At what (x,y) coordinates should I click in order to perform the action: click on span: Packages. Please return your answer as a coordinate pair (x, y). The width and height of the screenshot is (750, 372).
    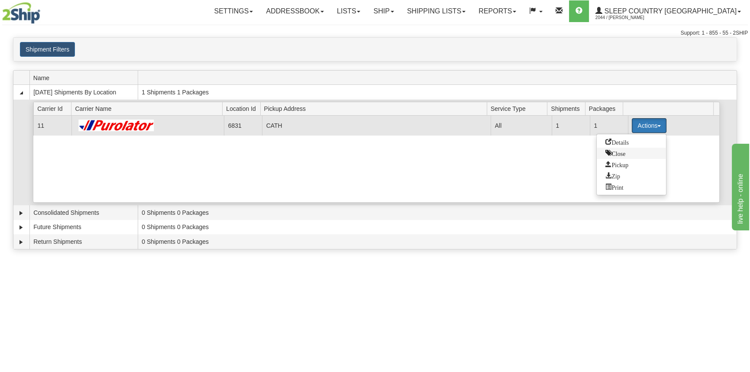
    Looking at the image, I should click on (606, 108).